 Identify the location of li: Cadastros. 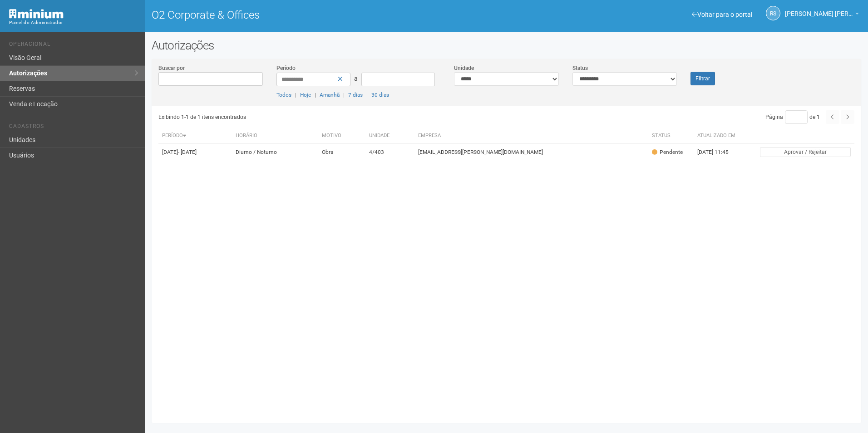
(74, 128).